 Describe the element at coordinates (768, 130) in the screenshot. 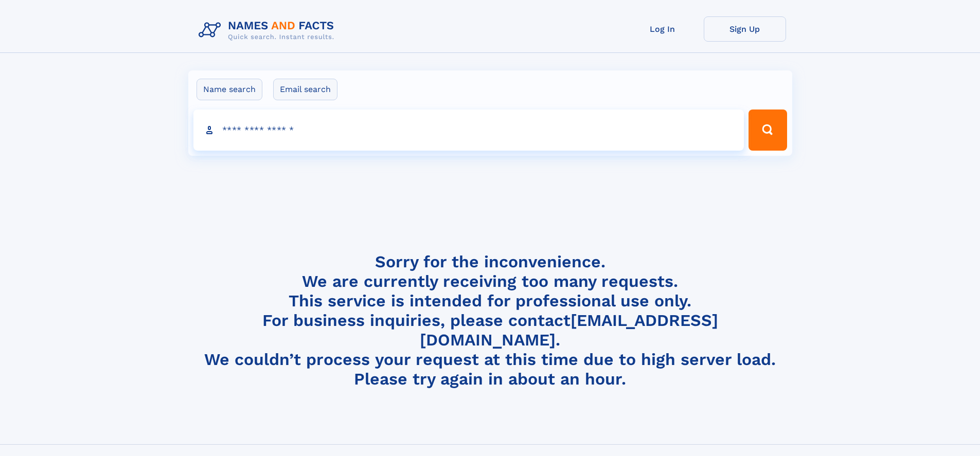

I see `button: Search Button` at that location.